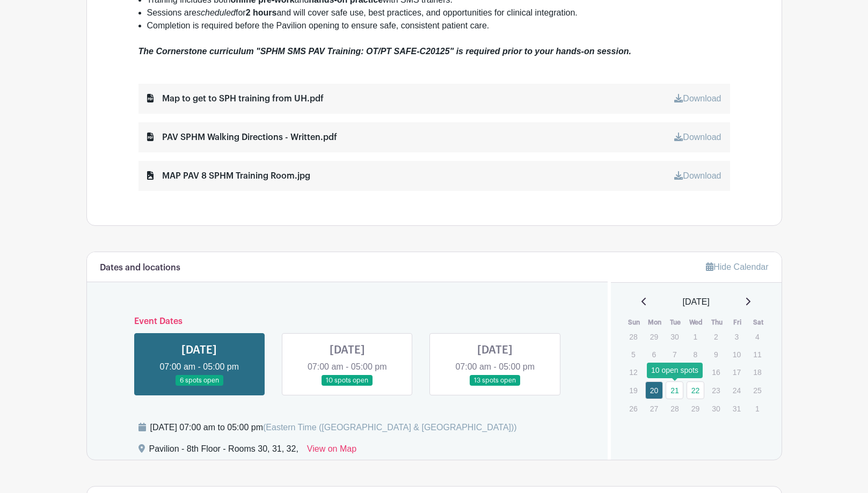 This screenshot has height=493, width=868. I want to click on h6: Event Dates, so click(347, 321).